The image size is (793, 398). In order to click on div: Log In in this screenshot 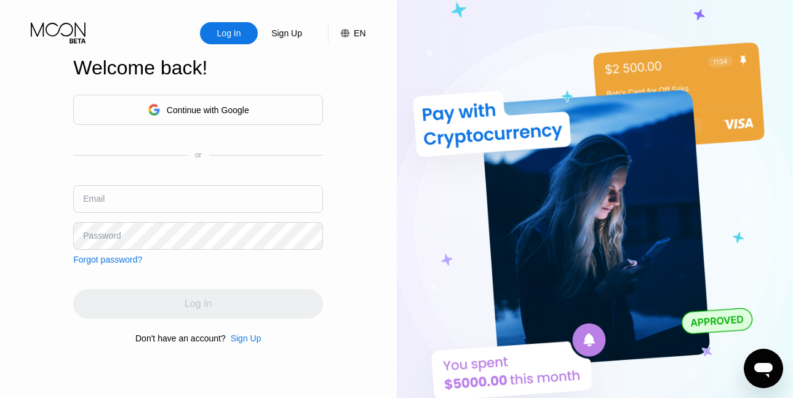, I will do `click(229, 33)`.